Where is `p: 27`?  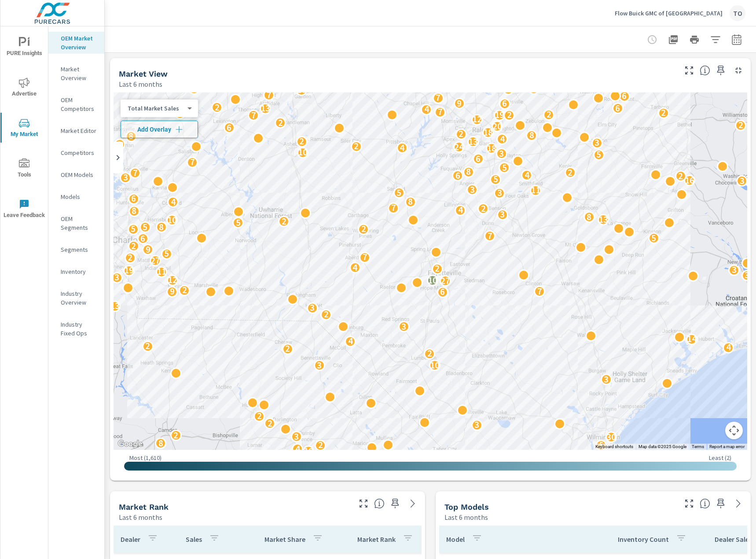 p: 27 is located at coordinates (155, 261).